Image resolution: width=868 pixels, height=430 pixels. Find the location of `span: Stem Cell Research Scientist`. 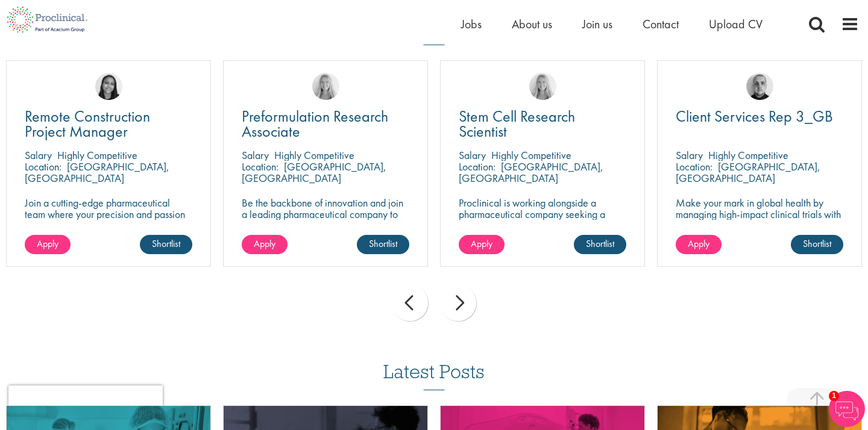

span: Stem Cell Research Scientist is located at coordinates (517, 123).